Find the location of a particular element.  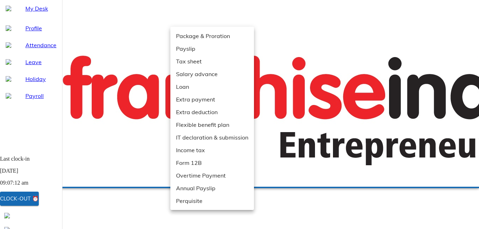

li: Tax sheet is located at coordinates (212, 61).